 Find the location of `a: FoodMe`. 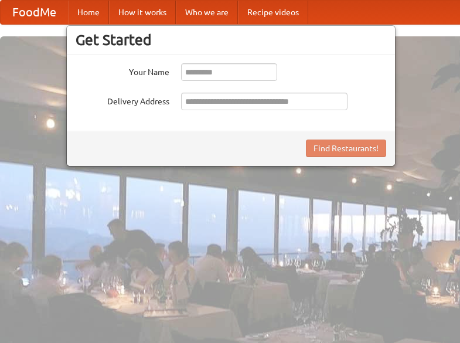

a: FoodMe is located at coordinates (34, 12).